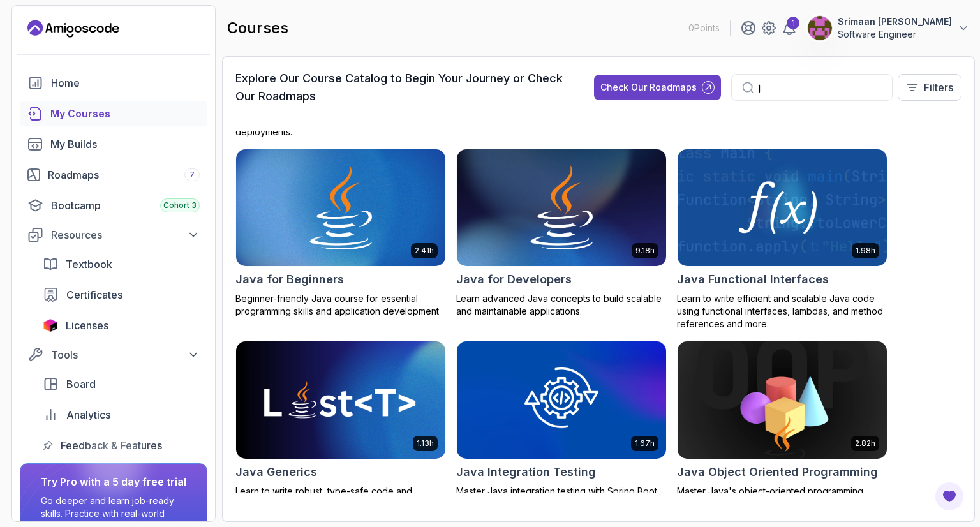  Describe the element at coordinates (782, 400) in the screenshot. I see `img: Java Object Oriented Programming card` at that location.